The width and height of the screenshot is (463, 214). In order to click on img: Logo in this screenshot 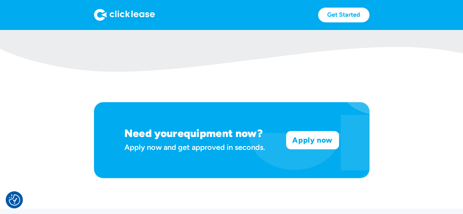, I will do `click(124, 15)`.